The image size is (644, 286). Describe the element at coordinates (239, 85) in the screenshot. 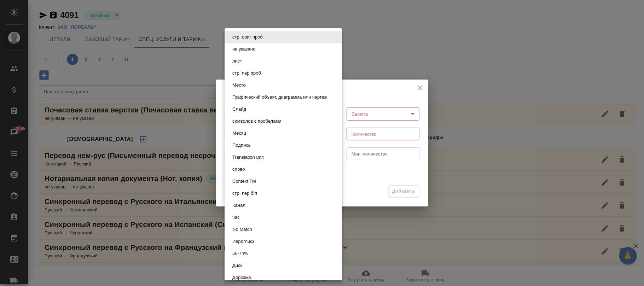

I see `button: Место` at that location.